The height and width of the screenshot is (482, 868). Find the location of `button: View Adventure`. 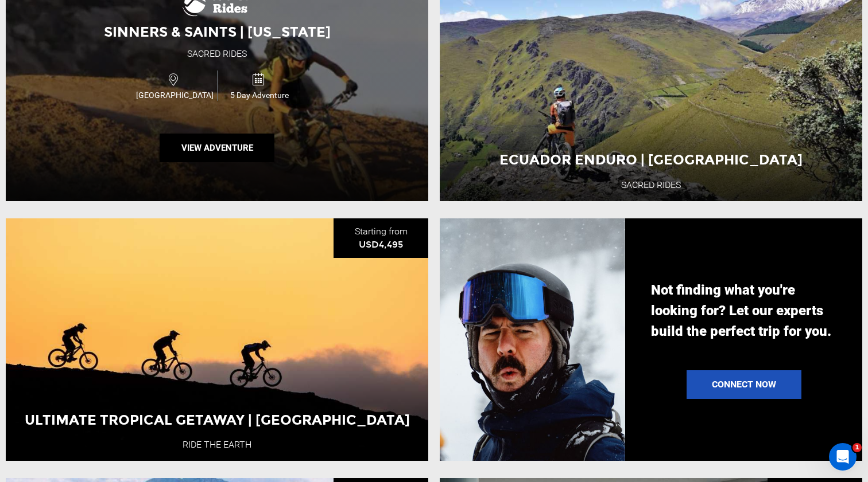

button: View Adventure is located at coordinates (217, 148).